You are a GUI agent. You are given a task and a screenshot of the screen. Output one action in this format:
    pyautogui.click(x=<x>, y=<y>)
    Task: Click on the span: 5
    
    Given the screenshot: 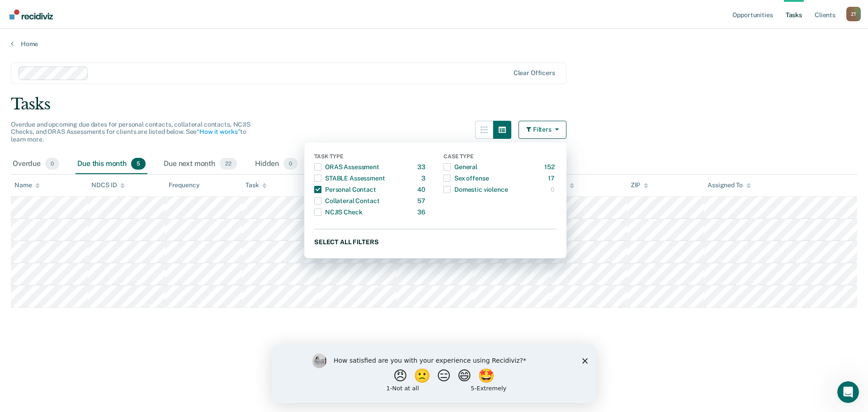 What is the action you would take?
    pyautogui.click(x=139, y=163)
    